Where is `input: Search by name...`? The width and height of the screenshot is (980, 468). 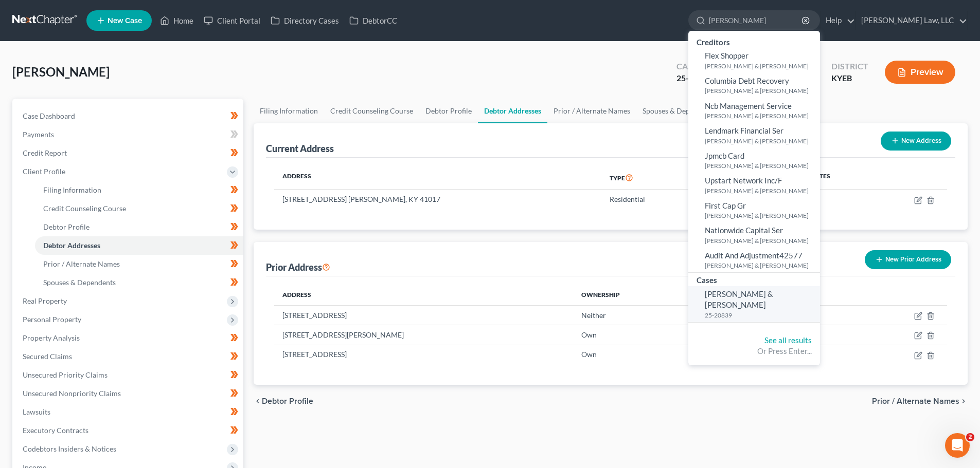 input: Search by name... is located at coordinates (755, 20).